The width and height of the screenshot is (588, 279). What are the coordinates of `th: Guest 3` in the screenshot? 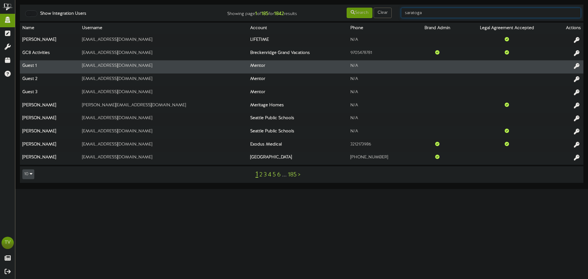 It's located at (50, 93).